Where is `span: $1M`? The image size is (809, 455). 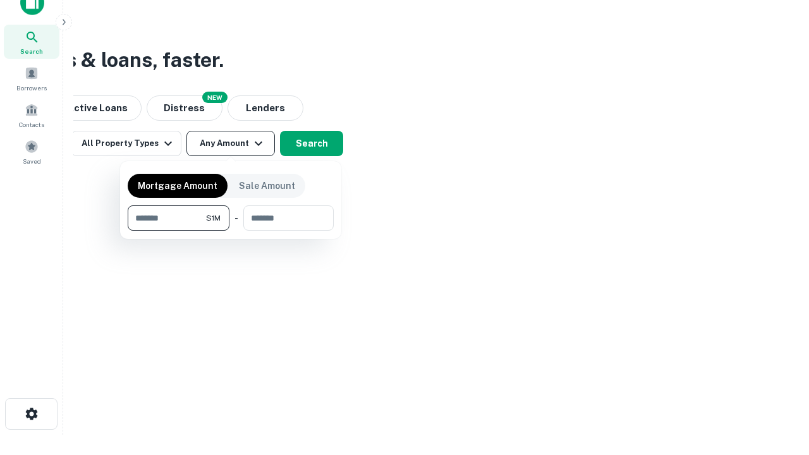
span: $1M is located at coordinates (213, 218).